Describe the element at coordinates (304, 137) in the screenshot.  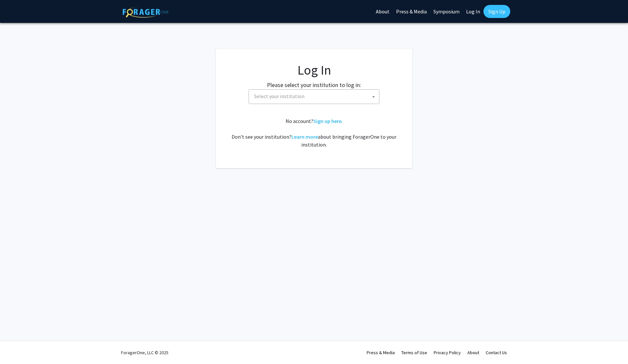
I see `a: Learn more about bringing ForagerOne to your institution` at that location.